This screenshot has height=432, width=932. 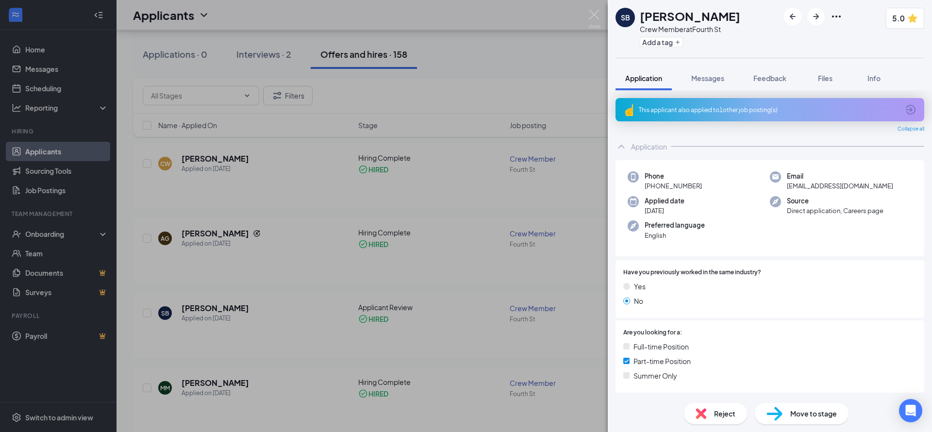 I want to click on button: ArrowRight, so click(x=816, y=16).